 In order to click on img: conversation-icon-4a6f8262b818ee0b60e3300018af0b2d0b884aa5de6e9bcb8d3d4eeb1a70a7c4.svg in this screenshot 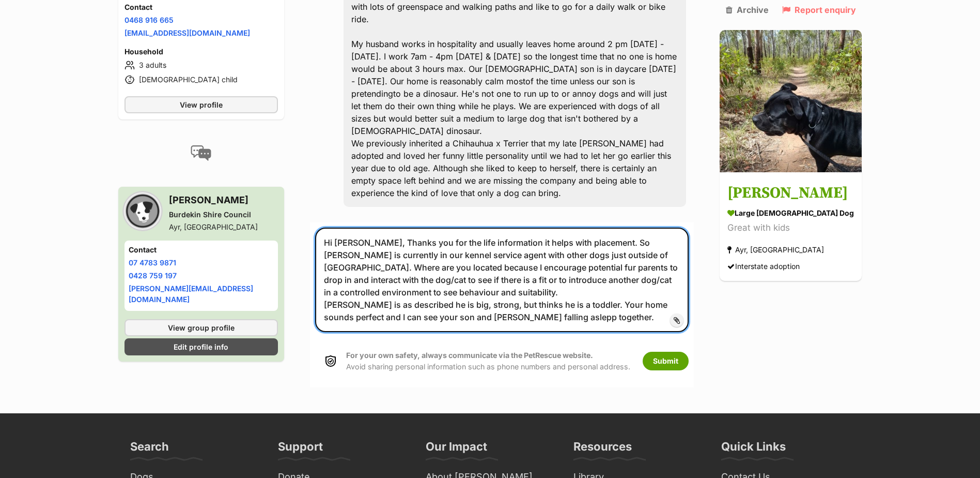, I will do `click(200, 153)`.